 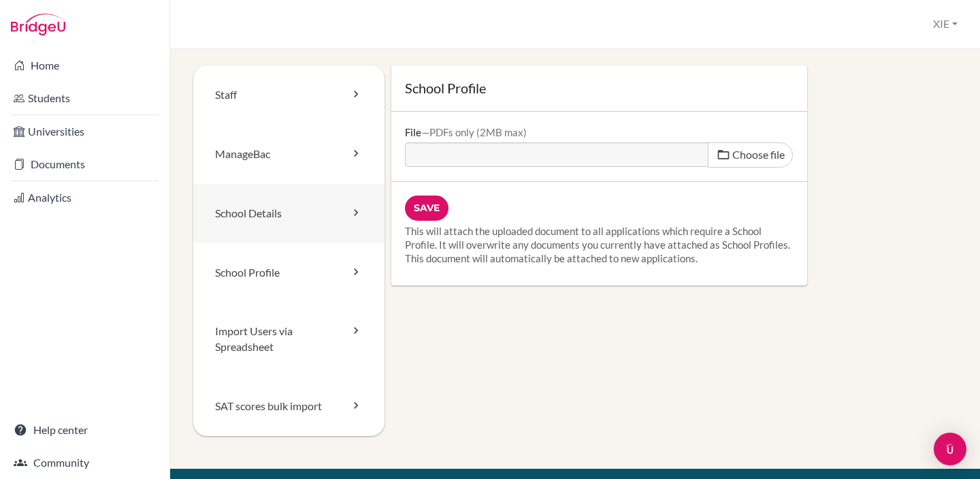 I want to click on a: Help center, so click(x=84, y=430).